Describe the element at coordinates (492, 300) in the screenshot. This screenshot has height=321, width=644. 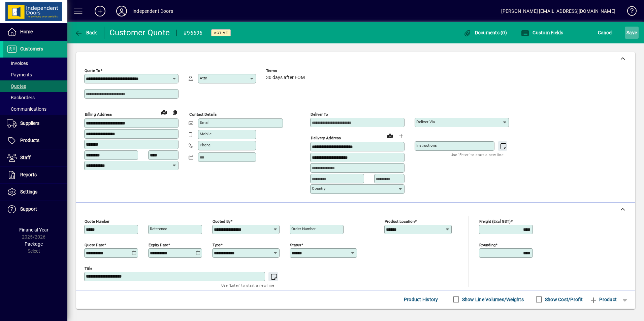
I see `label: Show Line Volumes/Weights` at that location.